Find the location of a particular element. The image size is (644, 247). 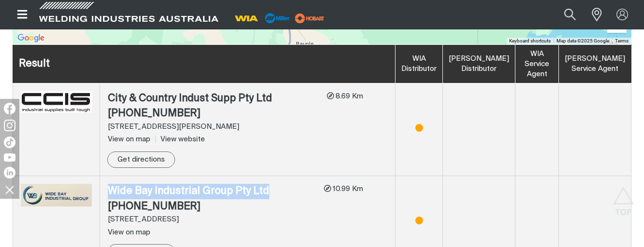

span: Map data ©2025 Google is located at coordinates (582, 40).